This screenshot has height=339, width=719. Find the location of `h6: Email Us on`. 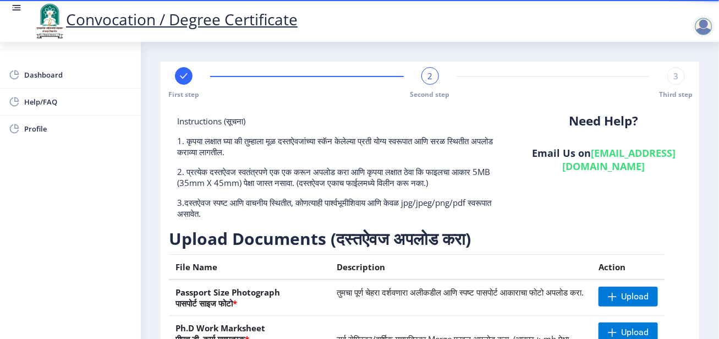

h6: Email Us on is located at coordinates (604, 160).